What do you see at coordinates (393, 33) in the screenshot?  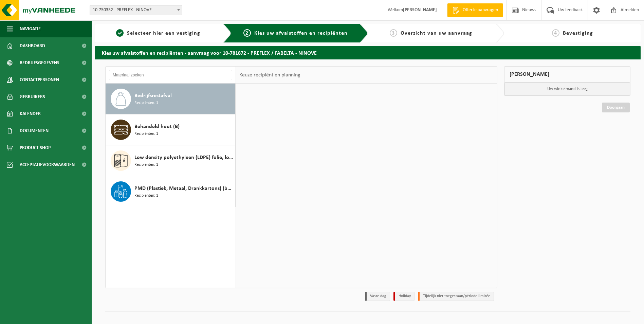 I see `span: 3` at bounding box center [393, 33].